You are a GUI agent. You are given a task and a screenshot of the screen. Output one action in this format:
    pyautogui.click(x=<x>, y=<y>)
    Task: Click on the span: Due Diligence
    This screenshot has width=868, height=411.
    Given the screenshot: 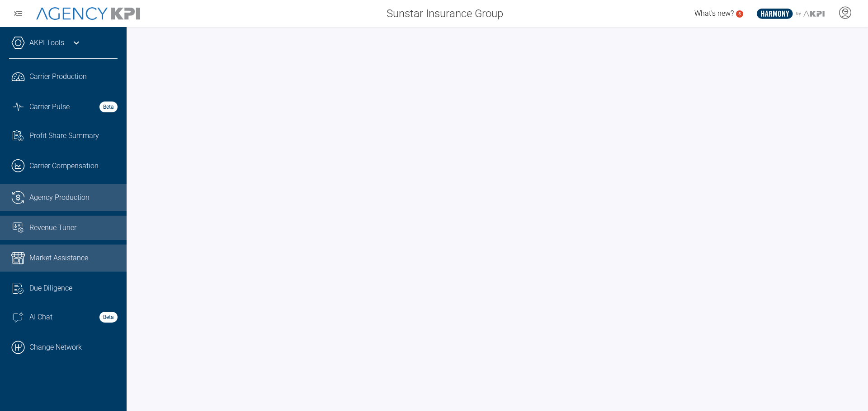 What is the action you would take?
    pyautogui.click(x=51, y=288)
    